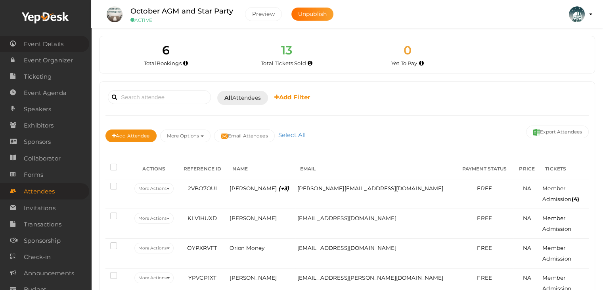 This screenshot has height=290, width=603. I want to click on th: TICKETS, so click(565, 169).